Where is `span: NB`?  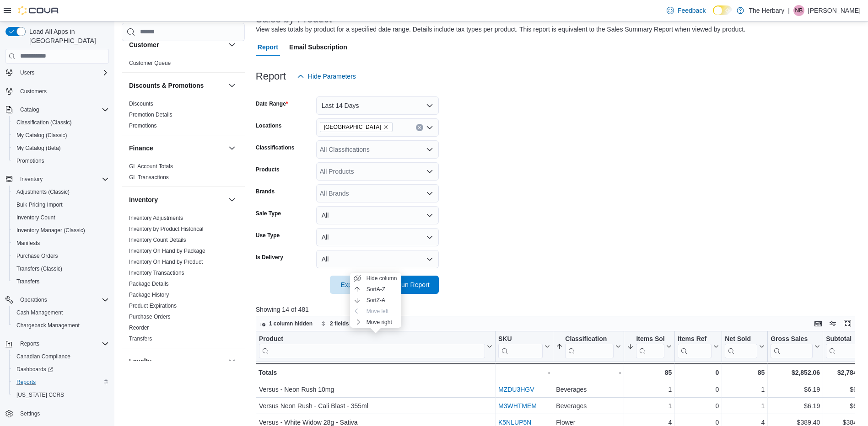
span: NB is located at coordinates (798, 10).